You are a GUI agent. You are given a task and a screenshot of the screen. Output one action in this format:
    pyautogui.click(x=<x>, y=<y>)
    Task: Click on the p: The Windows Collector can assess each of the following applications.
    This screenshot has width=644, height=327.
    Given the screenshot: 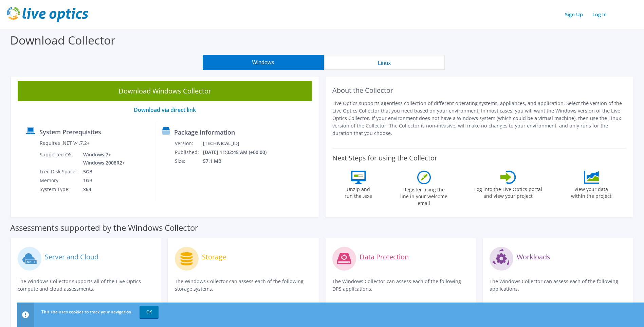 What is the action you would take?
    pyautogui.click(x=558, y=285)
    